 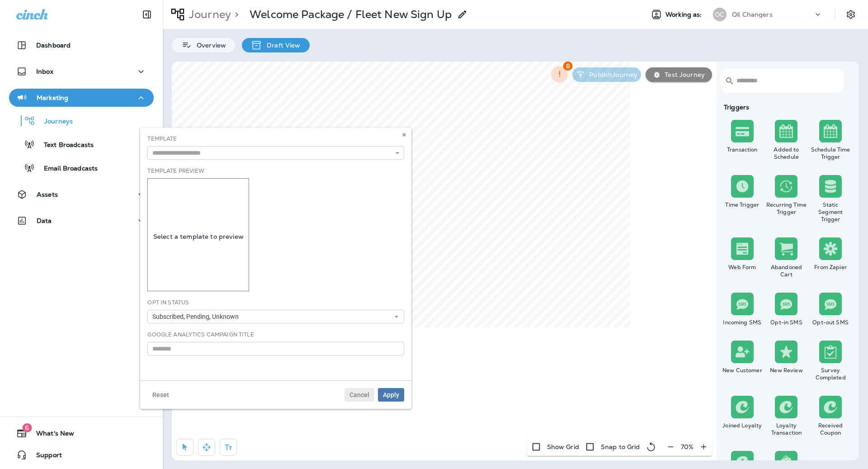 I want to click on p: Dashboard, so click(x=53, y=46).